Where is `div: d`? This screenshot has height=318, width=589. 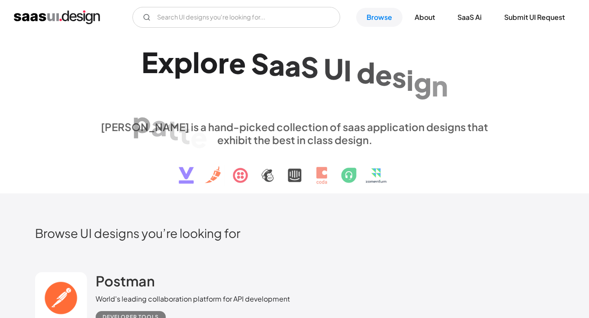 div: d is located at coordinates (366, 72).